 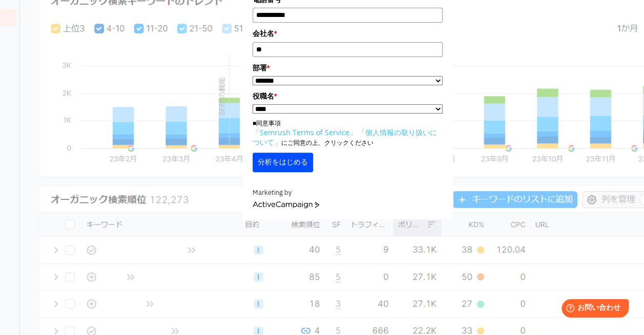 I want to click on a: 「Semrush Terms of Service」, so click(x=305, y=132).